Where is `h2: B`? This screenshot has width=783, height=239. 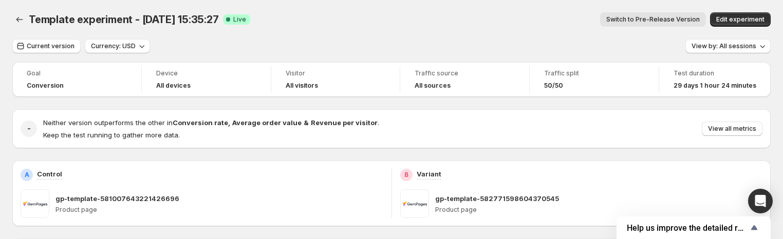
h2: B is located at coordinates (406, 175).